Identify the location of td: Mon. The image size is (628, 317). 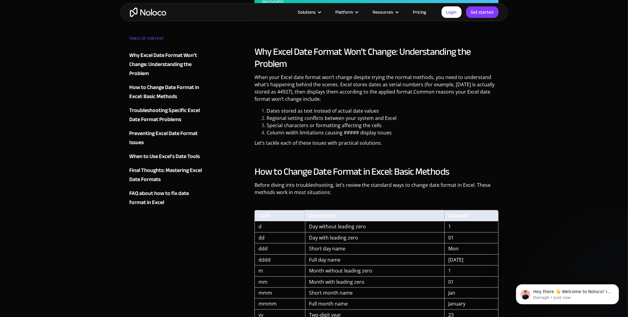
(471, 249).